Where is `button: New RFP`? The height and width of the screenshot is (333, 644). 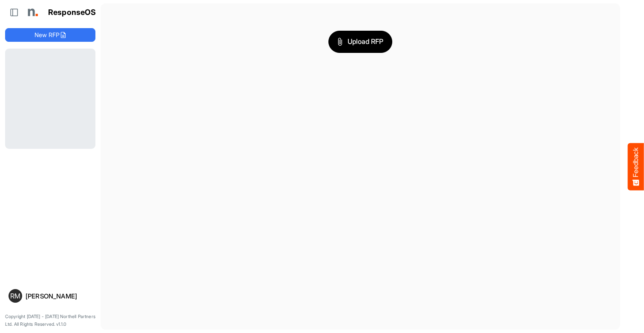 button: New RFP is located at coordinates (50, 35).